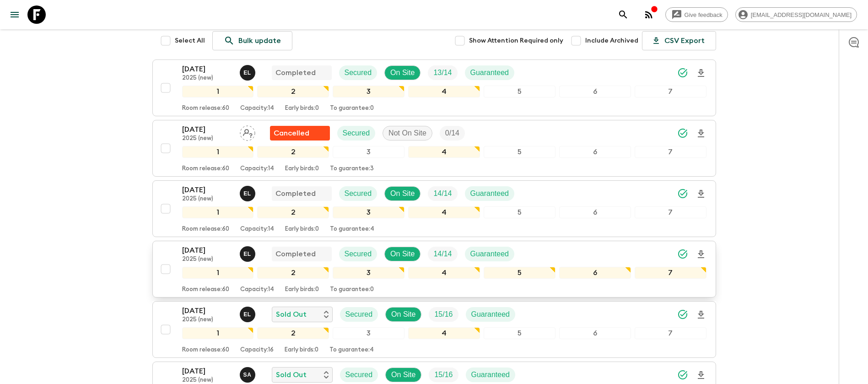 The image size is (868, 384). Describe the element at coordinates (291, 133) in the screenshot. I see `p: Cancelled` at that location.